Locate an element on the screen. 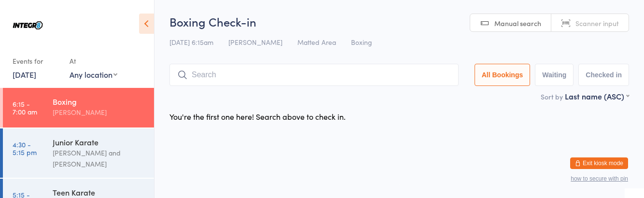  button: Waiting is located at coordinates (554, 75).